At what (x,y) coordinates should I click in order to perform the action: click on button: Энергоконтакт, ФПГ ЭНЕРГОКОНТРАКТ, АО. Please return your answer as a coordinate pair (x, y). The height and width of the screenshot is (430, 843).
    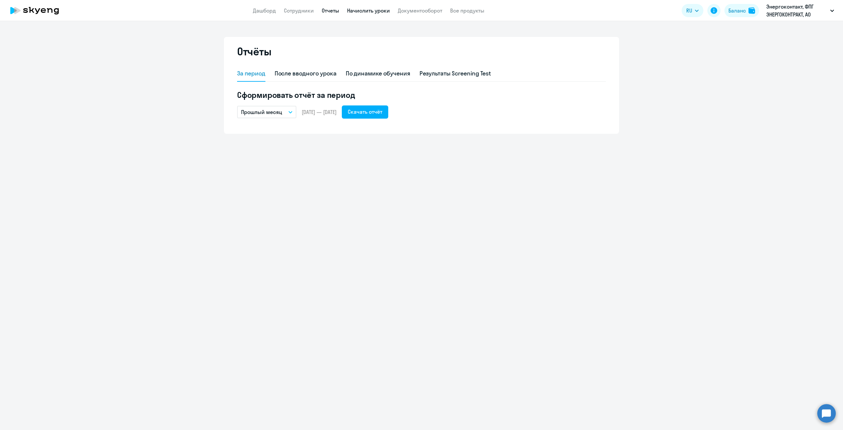
    Looking at the image, I should click on (800, 11).